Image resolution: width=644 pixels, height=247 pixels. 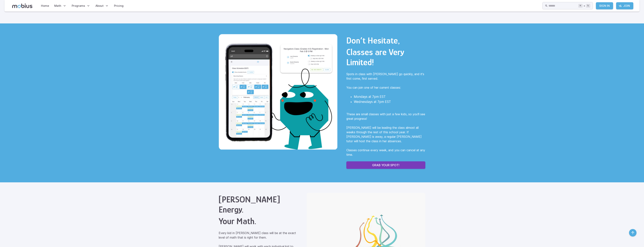 I want to click on li: Wednesdays at 7pm EST, so click(x=389, y=102).